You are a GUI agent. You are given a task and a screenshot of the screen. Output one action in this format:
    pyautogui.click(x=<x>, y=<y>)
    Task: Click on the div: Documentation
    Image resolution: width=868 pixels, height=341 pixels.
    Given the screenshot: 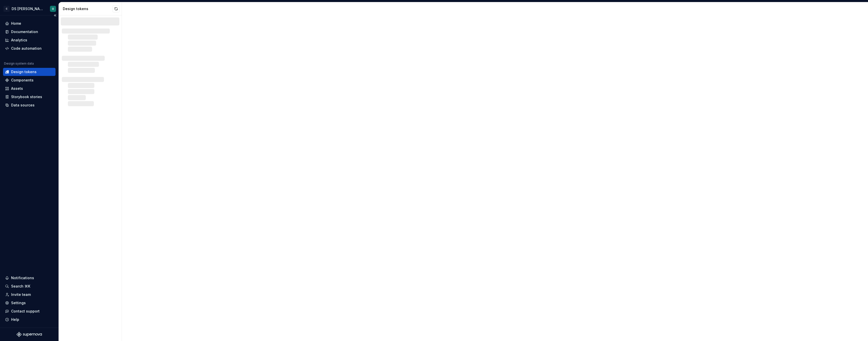 What is the action you would take?
    pyautogui.click(x=24, y=32)
    